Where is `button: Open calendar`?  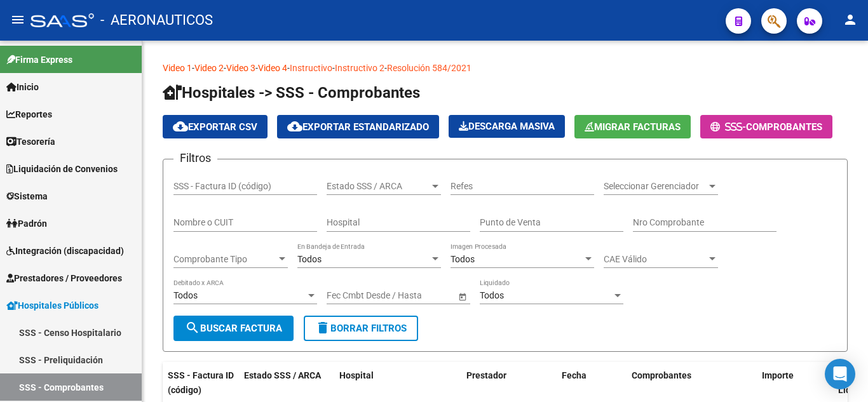 button: Open calendar is located at coordinates (462, 296).